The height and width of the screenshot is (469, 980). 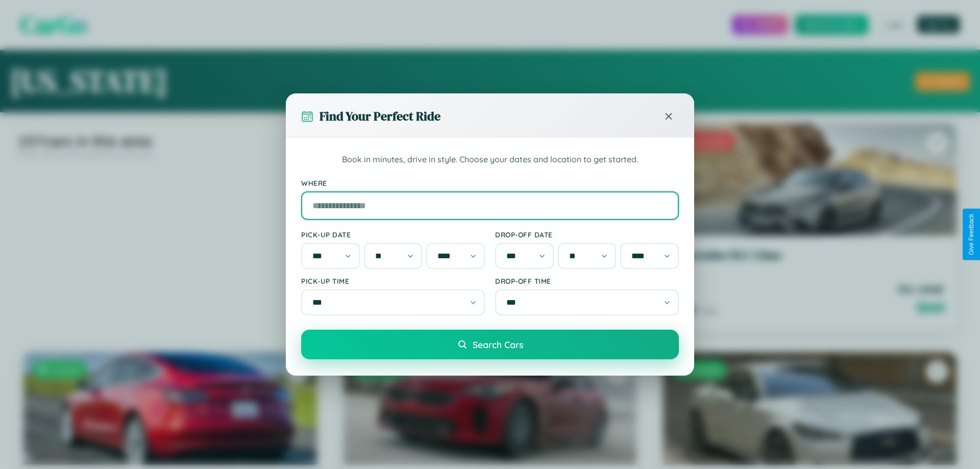 I want to click on label: Pick-up Date, so click(x=393, y=234).